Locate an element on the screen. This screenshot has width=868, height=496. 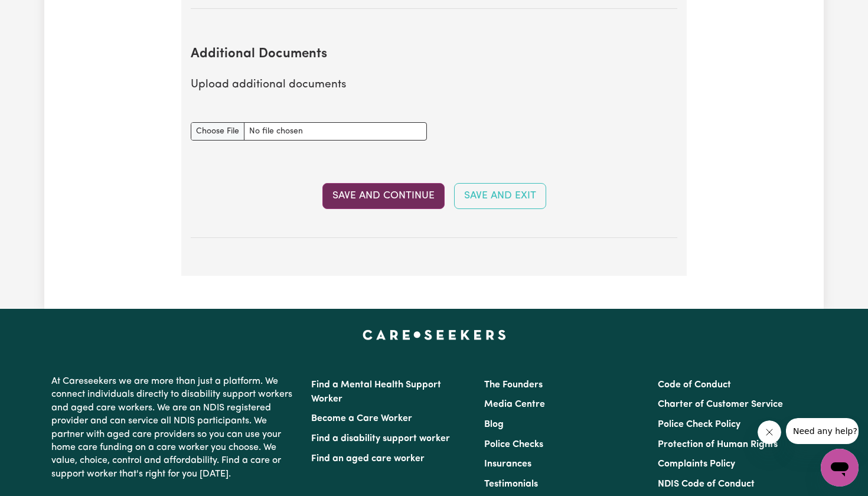
a: The Founders is located at coordinates (513, 385).